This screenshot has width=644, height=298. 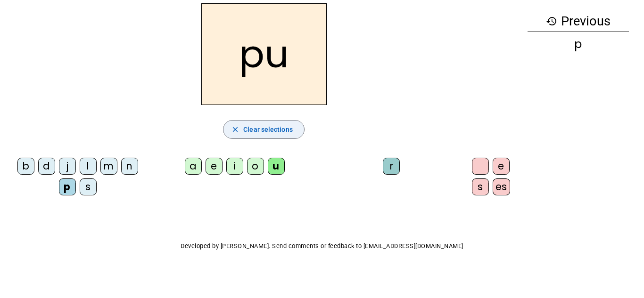 I want to click on div: u, so click(x=277, y=166).